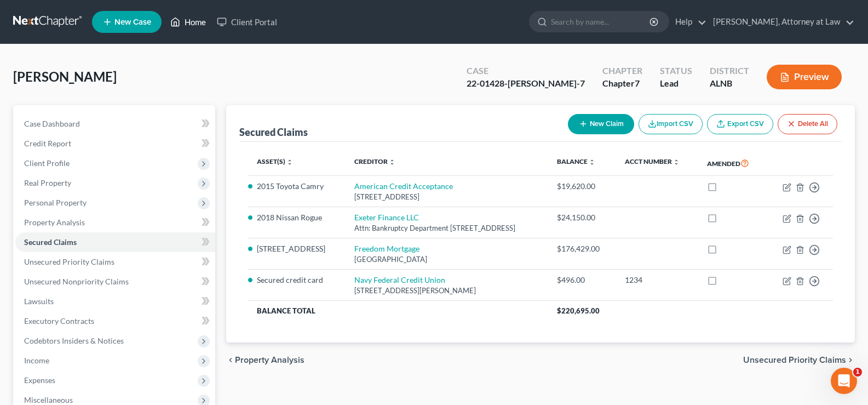  What do you see at coordinates (76, 281) in the screenshot?
I see `span: Unsecured Nonpriority Claims` at bounding box center [76, 281].